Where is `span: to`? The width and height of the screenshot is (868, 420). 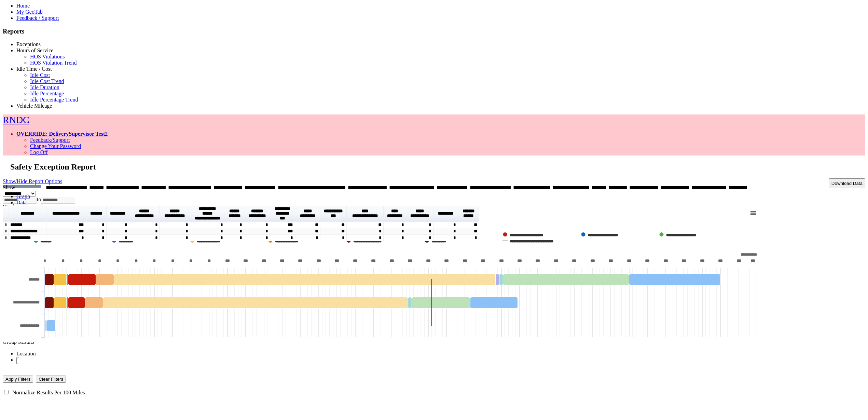 span: to is located at coordinates (39, 199).